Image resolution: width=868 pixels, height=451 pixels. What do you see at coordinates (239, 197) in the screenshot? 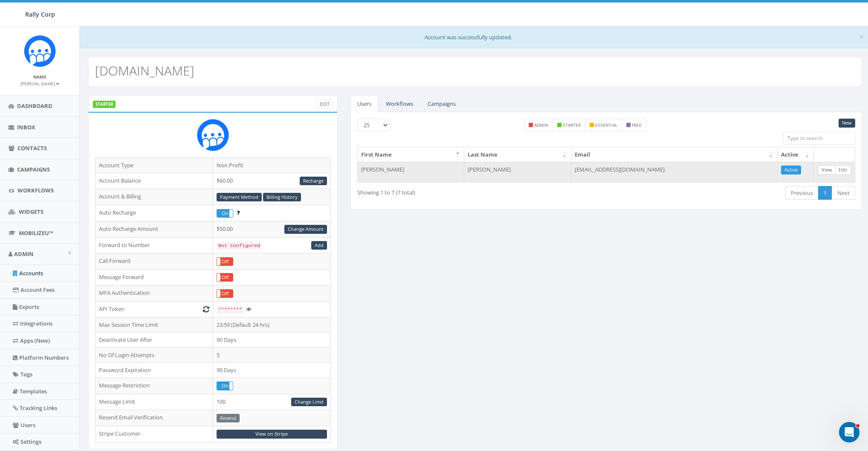
I see `a: Payment Method` at bounding box center [239, 197].